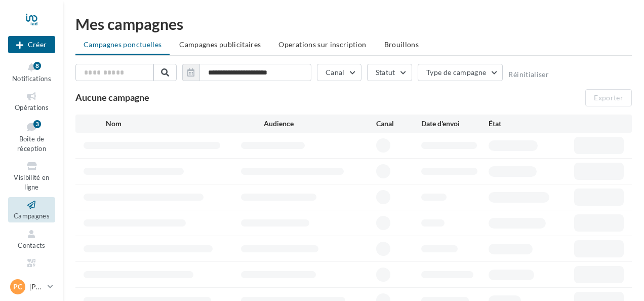  Describe the element at coordinates (31, 176) in the screenshot. I see `a: Visibilité en ligne` at that location.